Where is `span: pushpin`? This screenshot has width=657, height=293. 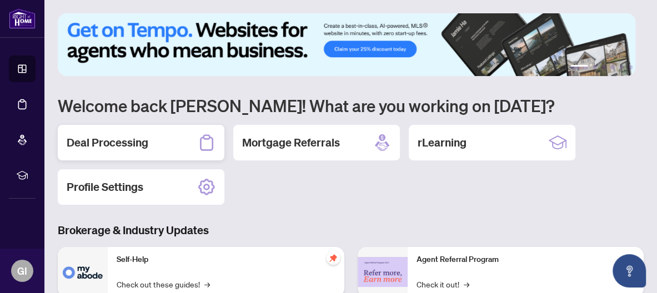 span: pushpin is located at coordinates (333, 258).